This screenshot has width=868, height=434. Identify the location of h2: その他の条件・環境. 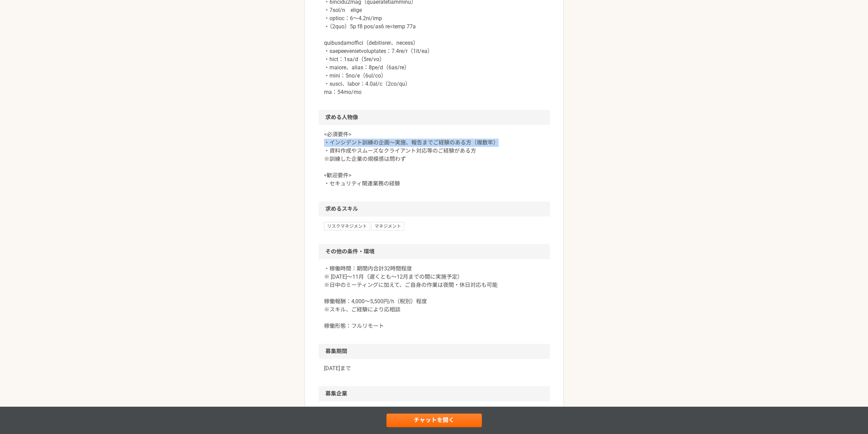
(434, 251).